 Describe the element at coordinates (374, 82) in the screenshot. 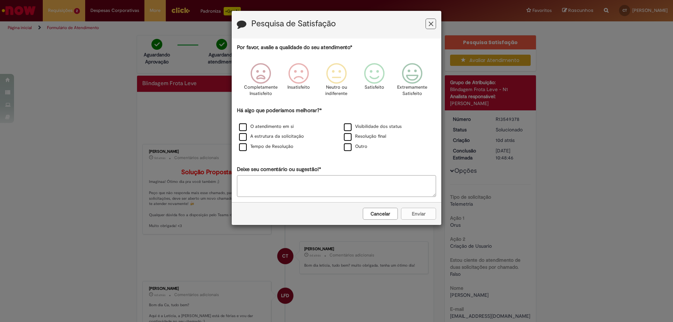

I see `div: Satisfeito` at that location.